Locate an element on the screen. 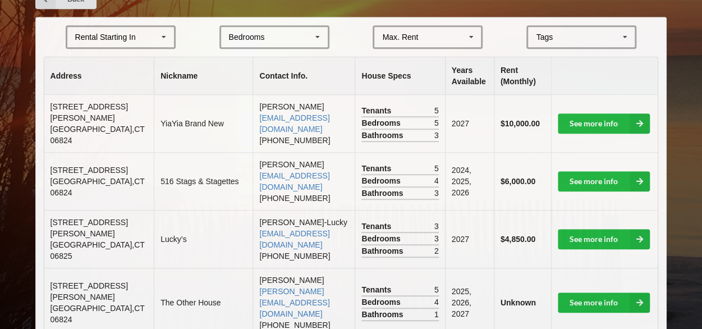 This screenshot has height=329, width=702. th: House Specs is located at coordinates (399, 76).